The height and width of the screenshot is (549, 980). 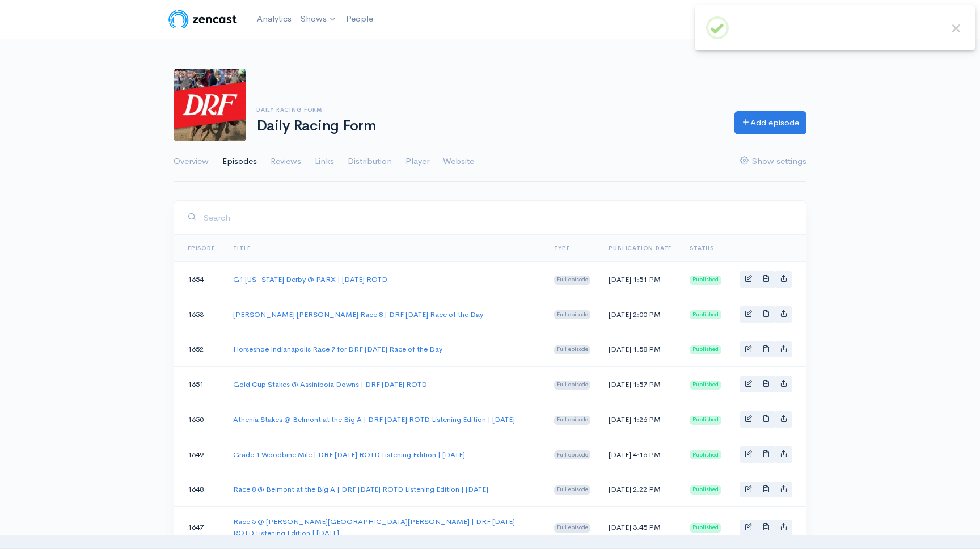 I want to click on td: 1647, so click(x=199, y=528).